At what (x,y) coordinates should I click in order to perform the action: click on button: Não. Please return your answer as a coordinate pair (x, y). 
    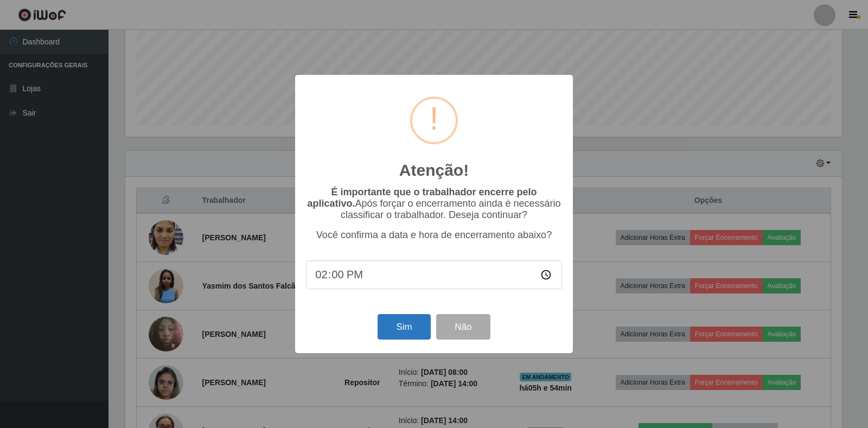
    Looking at the image, I should click on (463, 327).